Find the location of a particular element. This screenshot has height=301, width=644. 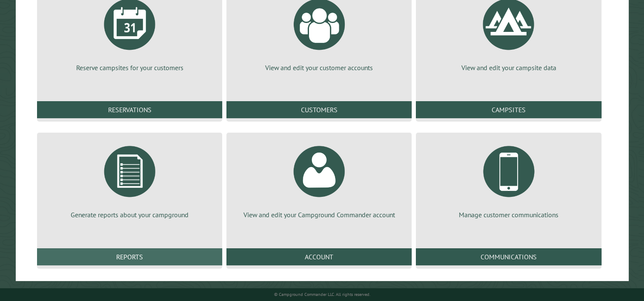

p: View and edit your Campground Commander account is located at coordinates (319, 215).